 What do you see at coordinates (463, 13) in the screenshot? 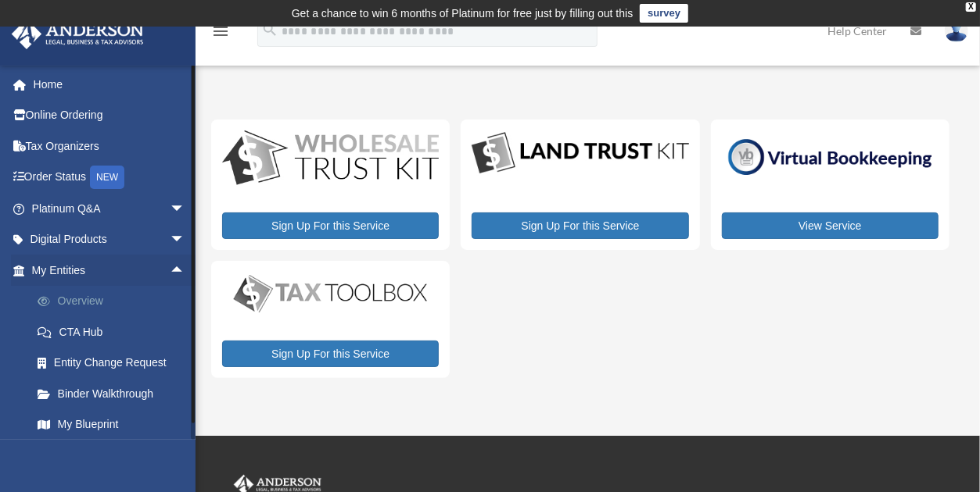
I see `div: Get a chance to win 6 months of Platinum for free just by filling out this` at bounding box center [463, 13].